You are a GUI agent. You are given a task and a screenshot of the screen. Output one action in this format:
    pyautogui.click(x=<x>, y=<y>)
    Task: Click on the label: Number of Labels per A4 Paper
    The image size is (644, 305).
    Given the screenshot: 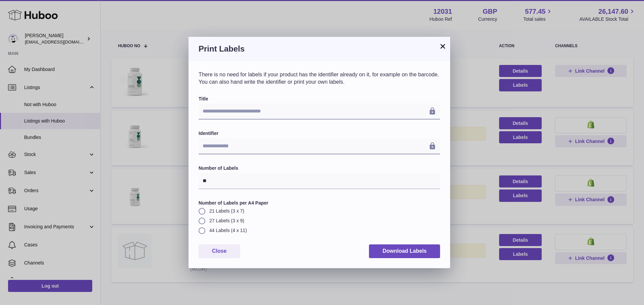 What is the action you would take?
    pyautogui.click(x=319, y=203)
    